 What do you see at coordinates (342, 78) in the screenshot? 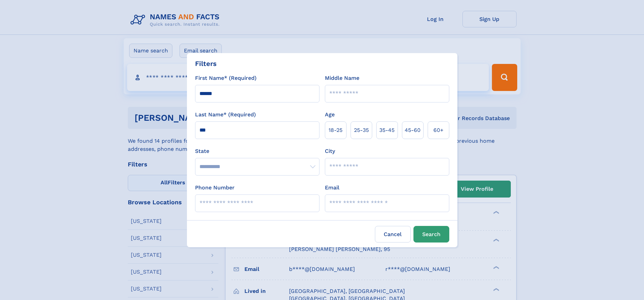
I see `label: Middle Name` at bounding box center [342, 78].